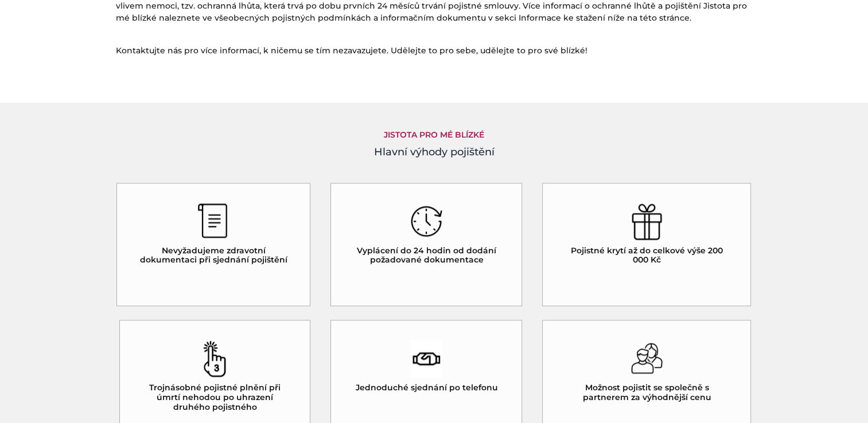 This screenshot has height=423, width=868. I want to click on h5: Jednoduché sjednání po telefonu, so click(426, 387).